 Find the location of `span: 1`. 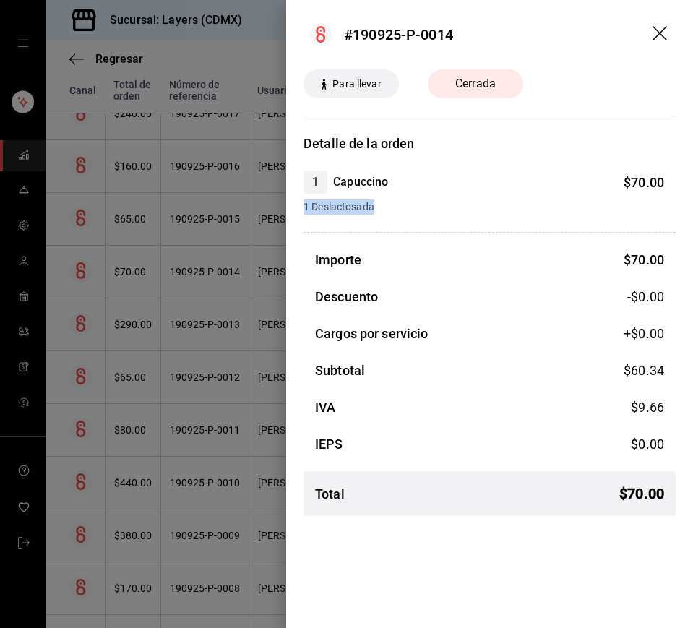

span: 1 is located at coordinates (315, 182).